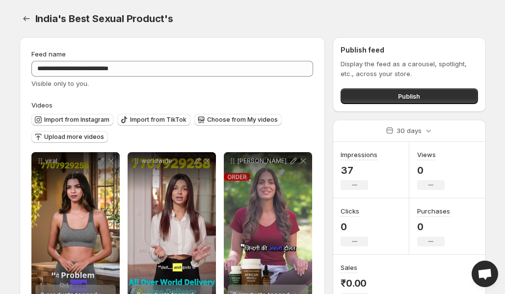  Describe the element at coordinates (426, 155) in the screenshot. I see `h3: Views` at that location.